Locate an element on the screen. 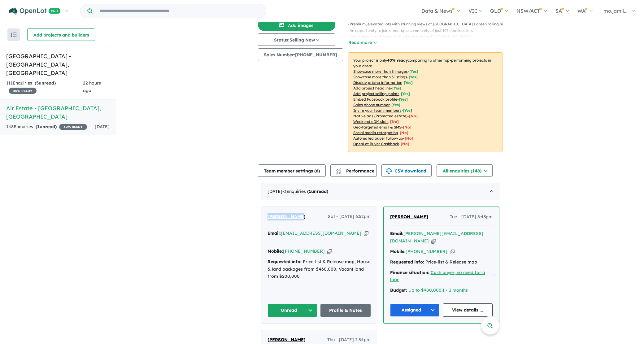  button: All enquiries (148) is located at coordinates (464, 170).